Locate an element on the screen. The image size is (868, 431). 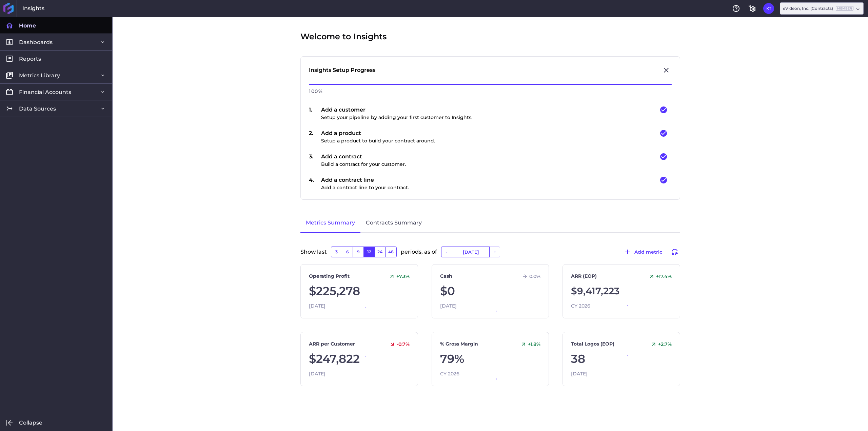
div: 2 . is located at coordinates (315, 136).